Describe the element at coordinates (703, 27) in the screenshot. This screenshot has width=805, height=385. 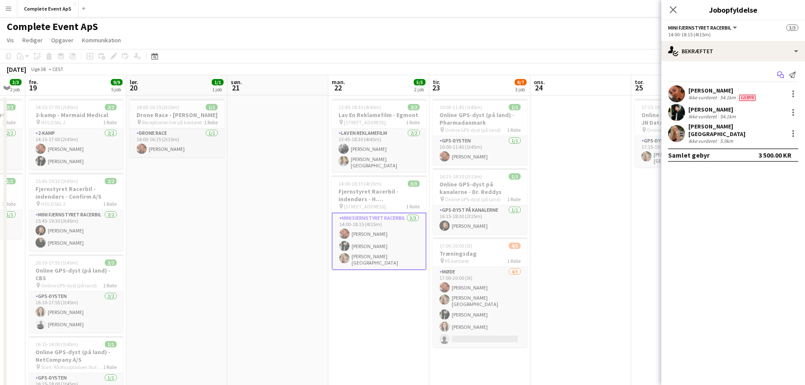
I see `button: Mini Fjernstyret Racerbil` at that location.